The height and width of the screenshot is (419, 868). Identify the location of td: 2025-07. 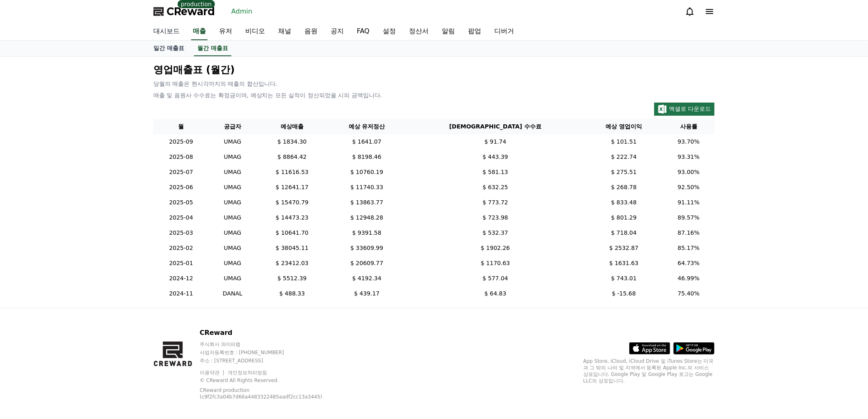
(181, 172).